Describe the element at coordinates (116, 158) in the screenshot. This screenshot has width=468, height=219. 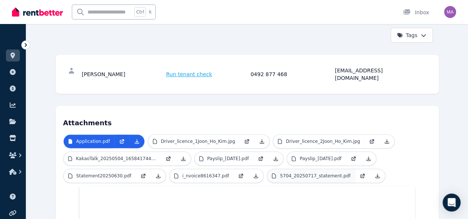
I see `p: KakaoTalk_20250504_165841744.jpg` at that location.